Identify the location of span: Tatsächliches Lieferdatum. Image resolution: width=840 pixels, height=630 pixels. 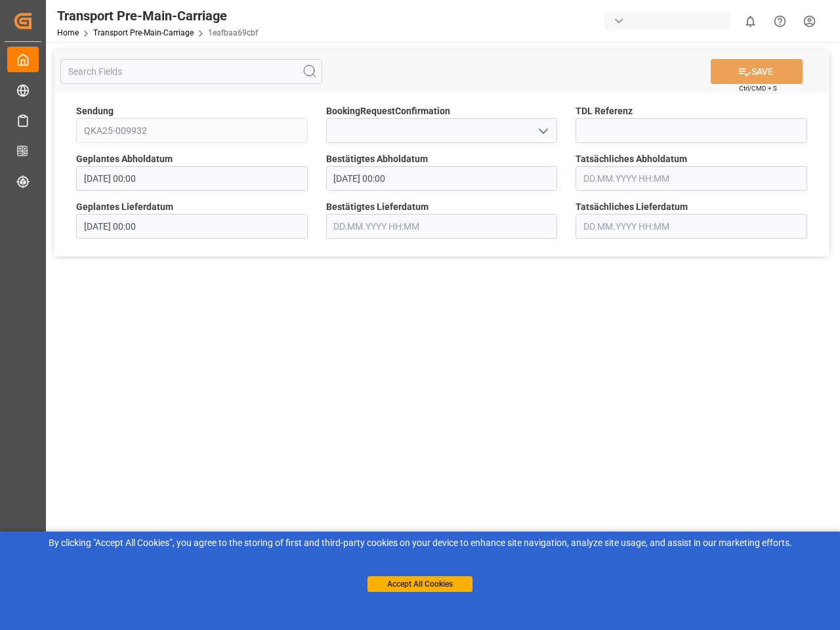
(632, 207).